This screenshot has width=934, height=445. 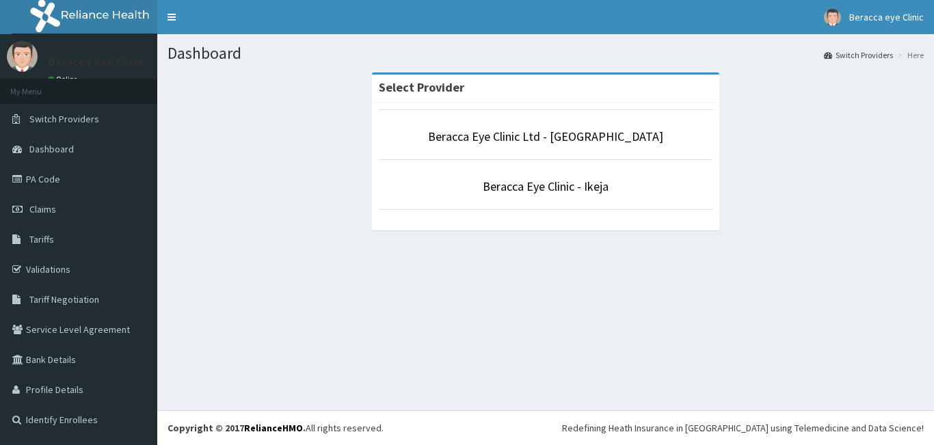 I want to click on strong: Select Provider, so click(x=421, y=87).